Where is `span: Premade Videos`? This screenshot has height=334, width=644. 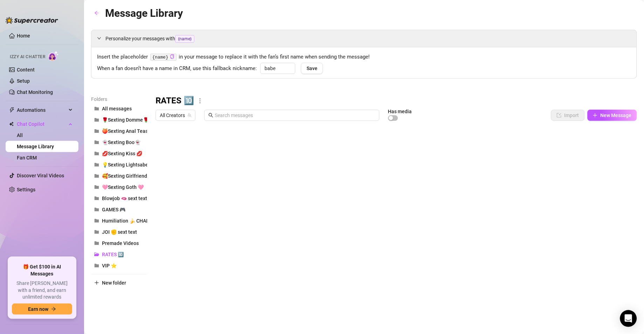 span: Premade Videos is located at coordinates (120, 243).